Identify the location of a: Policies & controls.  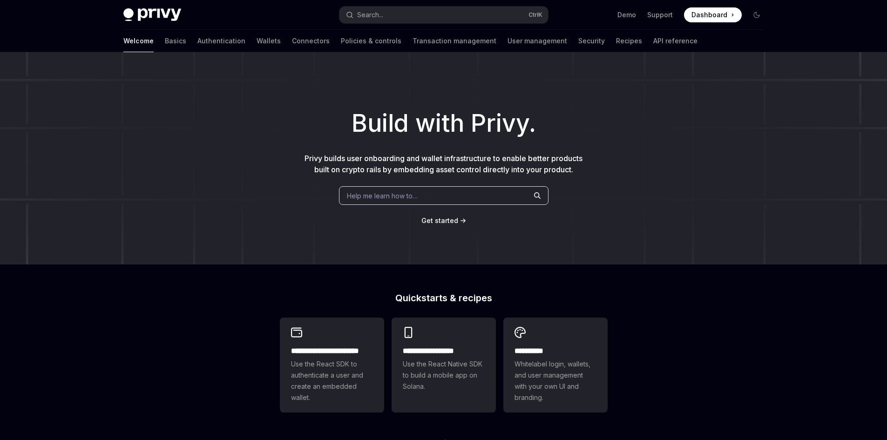
(371, 41).